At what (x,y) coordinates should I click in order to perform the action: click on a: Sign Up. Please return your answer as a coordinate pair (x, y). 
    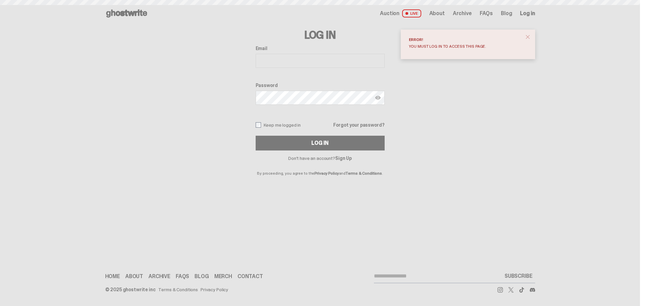
    Looking at the image, I should click on (343, 158).